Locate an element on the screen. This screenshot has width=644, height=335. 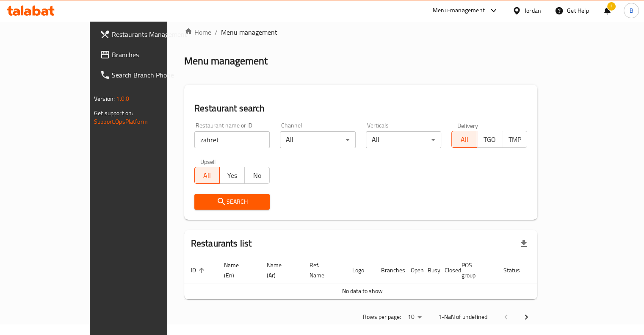
div: Export file is located at coordinates (524, 243).